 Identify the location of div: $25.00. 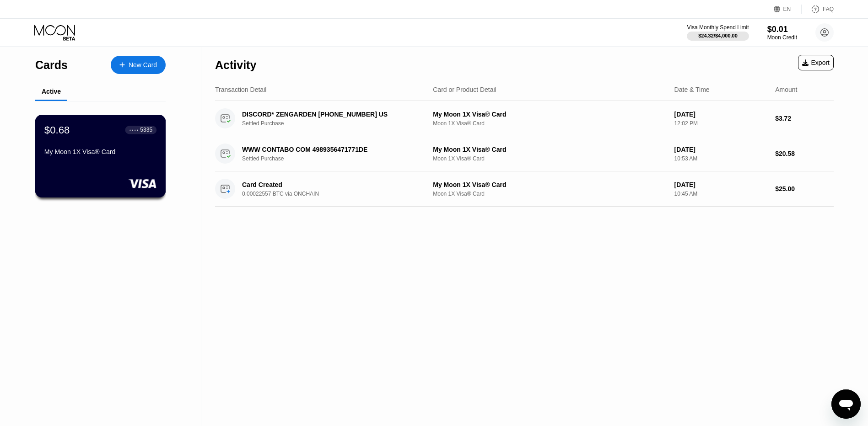
(805, 189).